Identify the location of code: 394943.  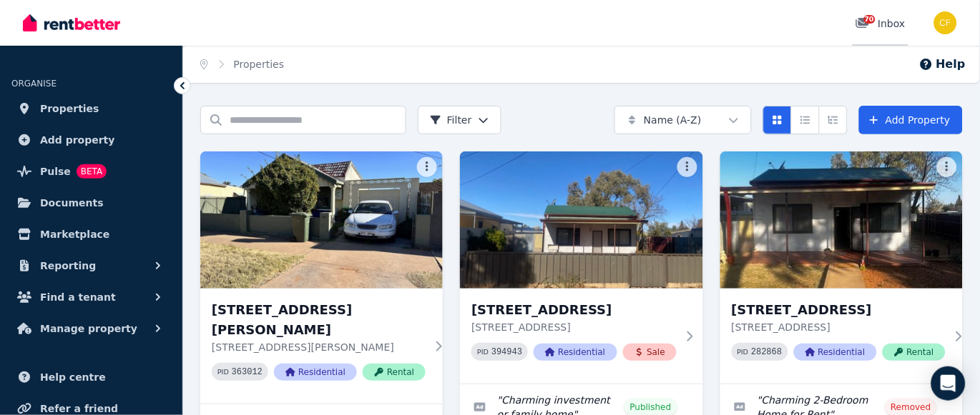
(506, 352).